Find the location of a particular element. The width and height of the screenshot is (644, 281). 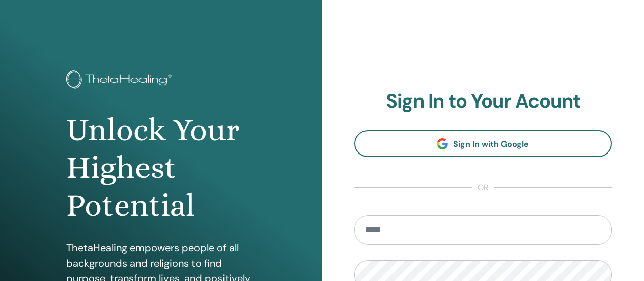

h1: Unlock Your Highest Potential is located at coordinates (161, 168).